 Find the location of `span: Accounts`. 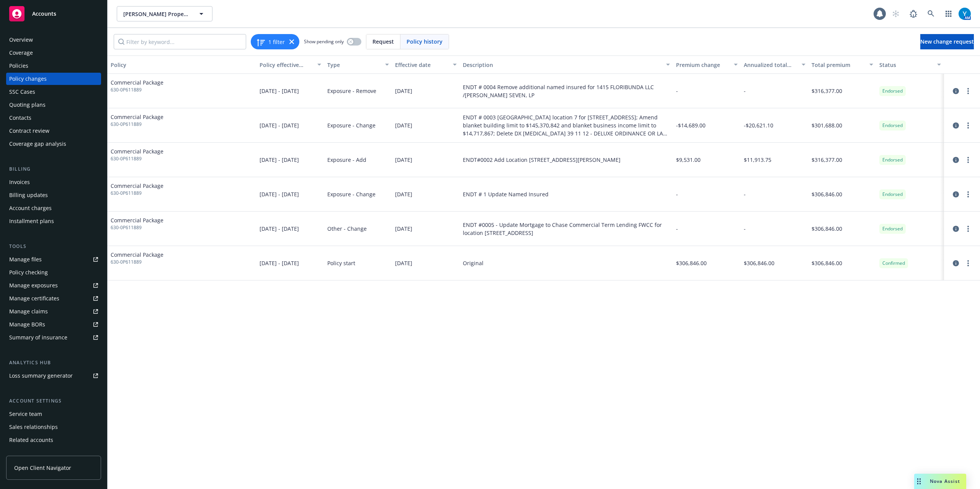

span: Accounts is located at coordinates (44, 14).